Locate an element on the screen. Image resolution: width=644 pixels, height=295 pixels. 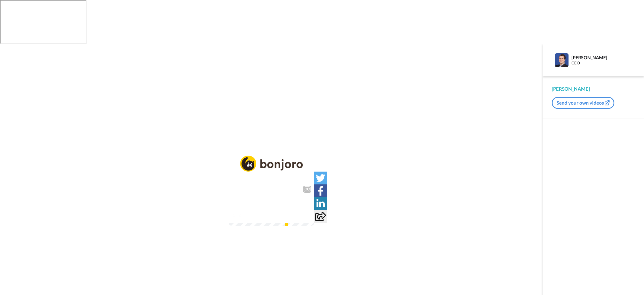
span: 2:54 is located at coordinates (252, 215).